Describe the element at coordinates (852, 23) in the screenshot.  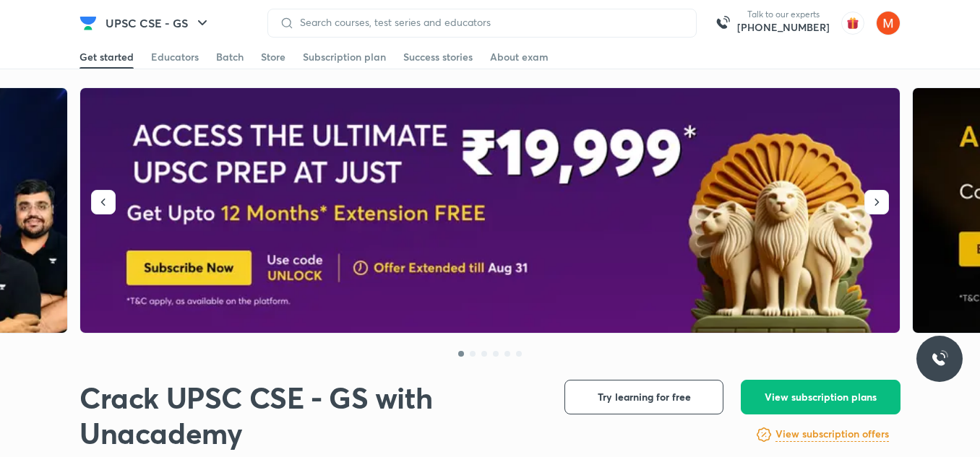
I see `img: avatar` at that location.